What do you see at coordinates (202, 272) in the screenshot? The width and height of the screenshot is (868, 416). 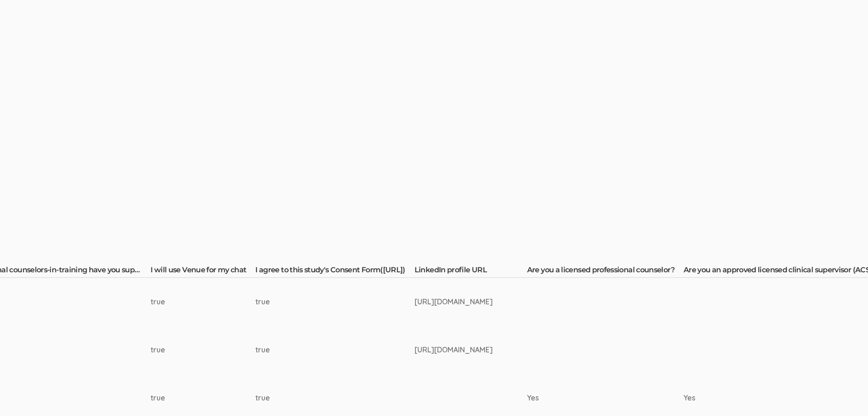 I see `th: I will use Venue for my chat` at bounding box center [202, 272].